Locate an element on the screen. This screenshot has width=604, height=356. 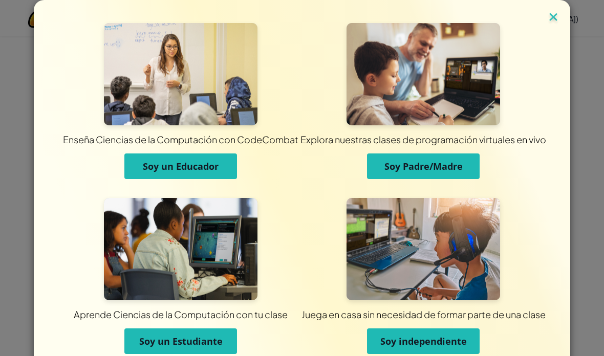
span: Soy un Estudiante is located at coordinates (181, 341).